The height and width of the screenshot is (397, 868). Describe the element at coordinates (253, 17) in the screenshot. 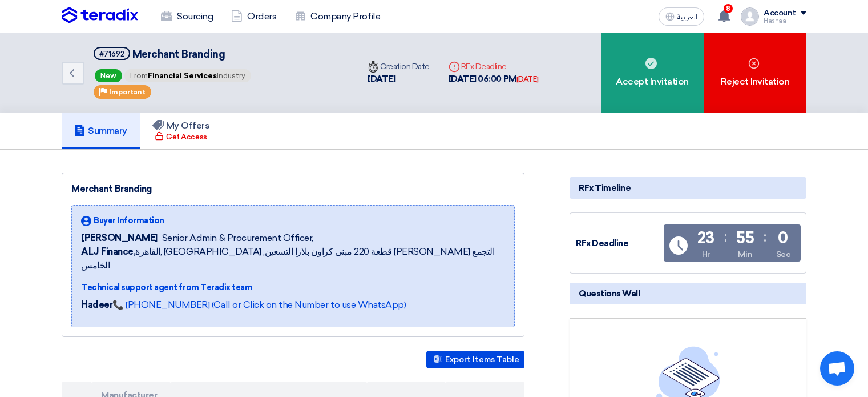

I see `a: Orders` at that location.